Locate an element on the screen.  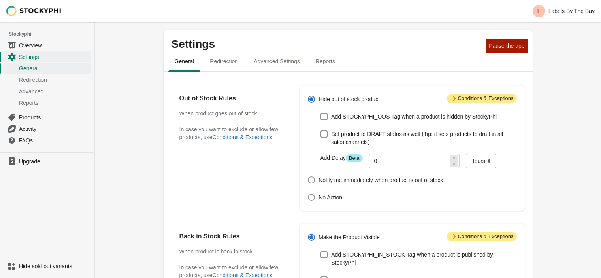
button: Advanced settings is located at coordinates (277, 61).